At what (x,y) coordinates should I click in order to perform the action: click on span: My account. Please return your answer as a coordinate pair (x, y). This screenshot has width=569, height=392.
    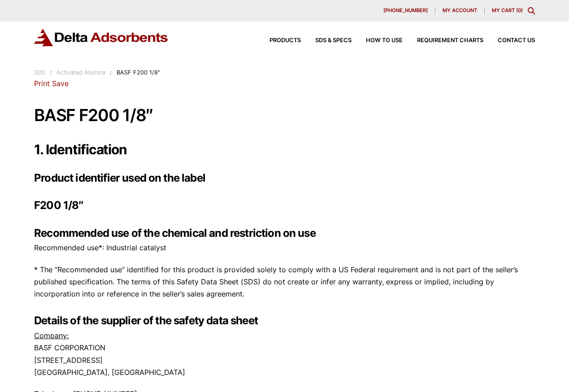
    Looking at the image, I should click on (460, 10).